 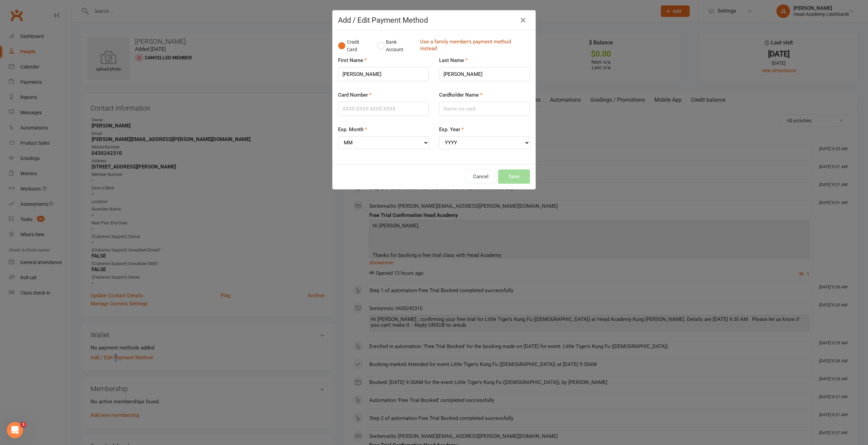 What do you see at coordinates (474, 45) in the screenshot?
I see `a: Use a family member's payment method instead` at bounding box center [474, 45].